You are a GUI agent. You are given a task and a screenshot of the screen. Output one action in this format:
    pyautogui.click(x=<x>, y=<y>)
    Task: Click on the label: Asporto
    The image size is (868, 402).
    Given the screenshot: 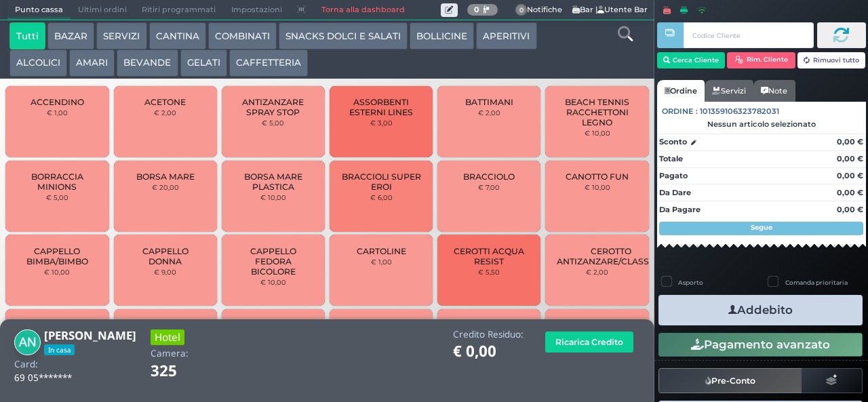 What is the action you would take?
    pyautogui.click(x=691, y=282)
    